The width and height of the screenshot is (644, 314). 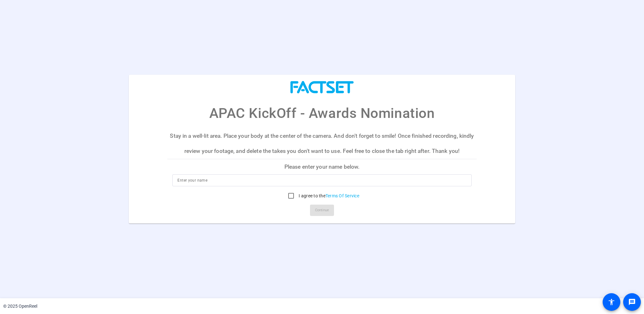 What do you see at coordinates (329, 196) in the screenshot?
I see `label: I agree to the` at bounding box center [329, 196].